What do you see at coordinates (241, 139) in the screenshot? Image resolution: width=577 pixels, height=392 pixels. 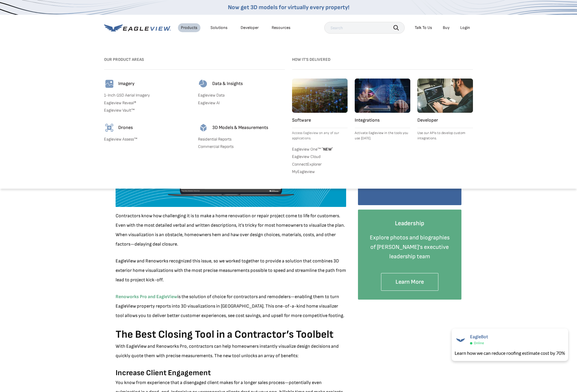 I see `a: Residential Reports` at bounding box center [241, 139].